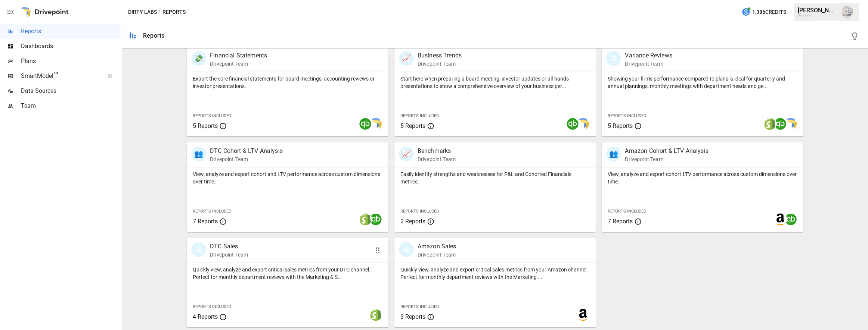 The image size is (868, 330). What do you see at coordinates (246, 151) in the screenshot?
I see `p: DTC Cohort & LTV Analysis` at bounding box center [246, 151].